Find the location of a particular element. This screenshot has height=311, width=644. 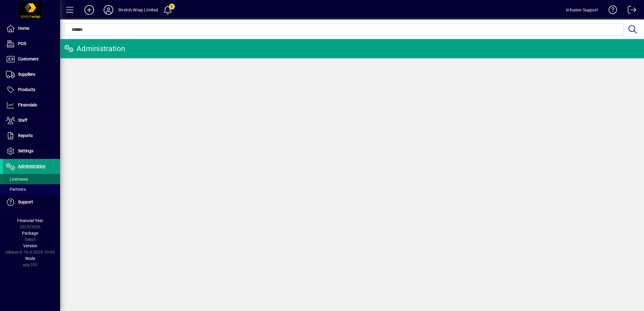

span: Licensees is located at coordinates (17, 179).